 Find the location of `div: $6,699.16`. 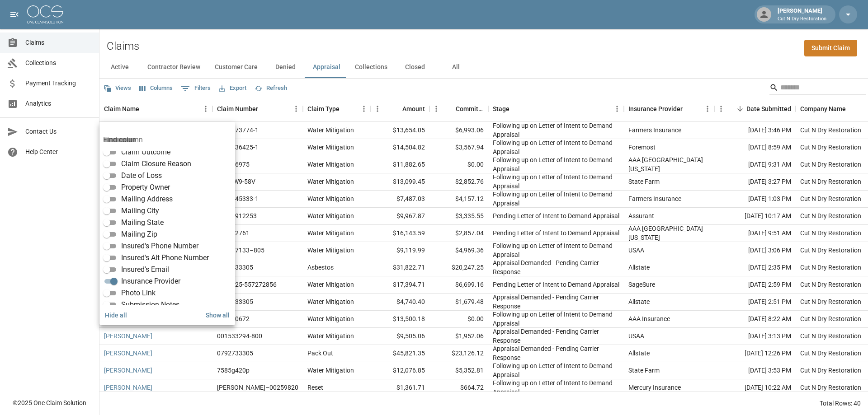

div: $6,699.16 is located at coordinates (458, 285).